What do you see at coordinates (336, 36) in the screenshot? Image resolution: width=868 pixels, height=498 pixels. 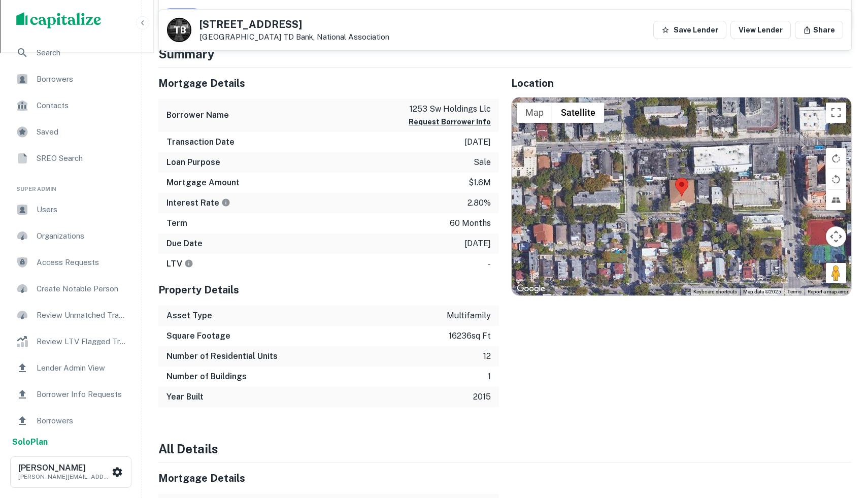 I see `a: TD Bank, National Association` at bounding box center [336, 36].